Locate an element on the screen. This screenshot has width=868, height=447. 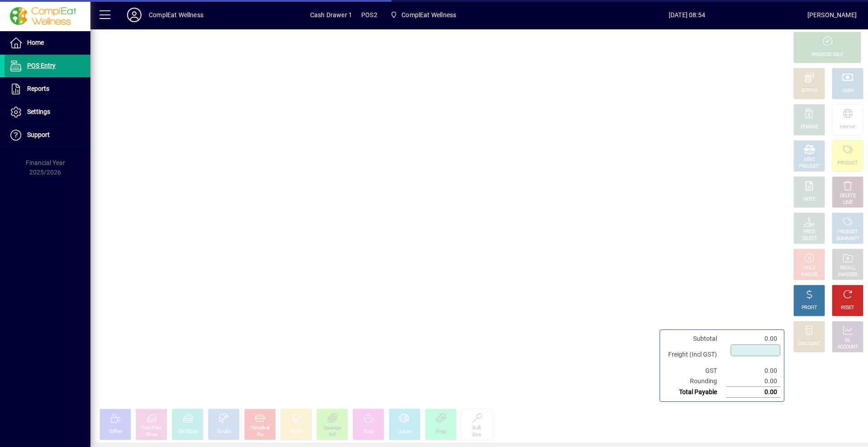
div: LINE is located at coordinates (848, 203).